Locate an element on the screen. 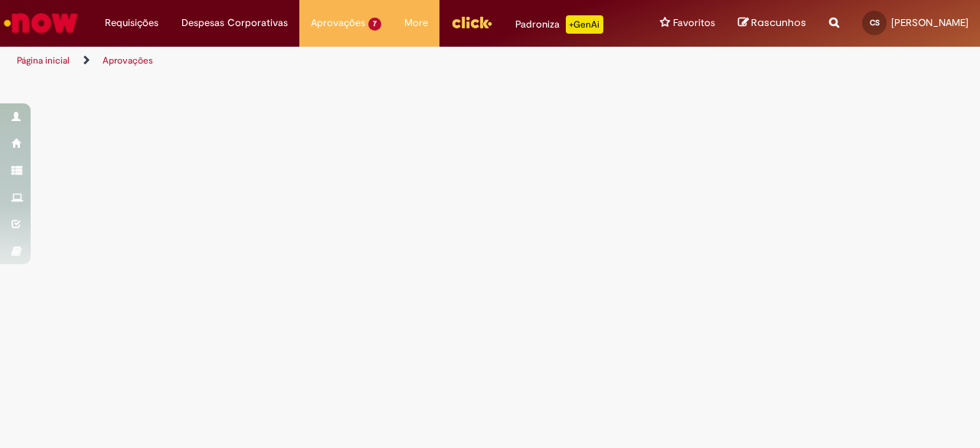 The height and width of the screenshot is (448, 980). span: More is located at coordinates (416, 23).